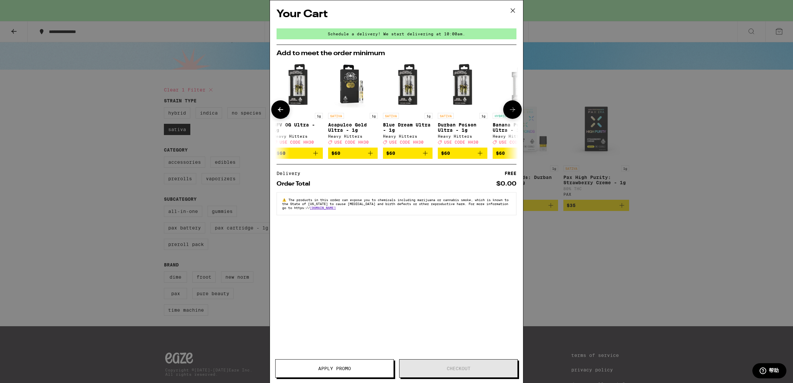  Describe the element at coordinates (396, 14) in the screenshot. I see `h2: Your Cart` at that location.